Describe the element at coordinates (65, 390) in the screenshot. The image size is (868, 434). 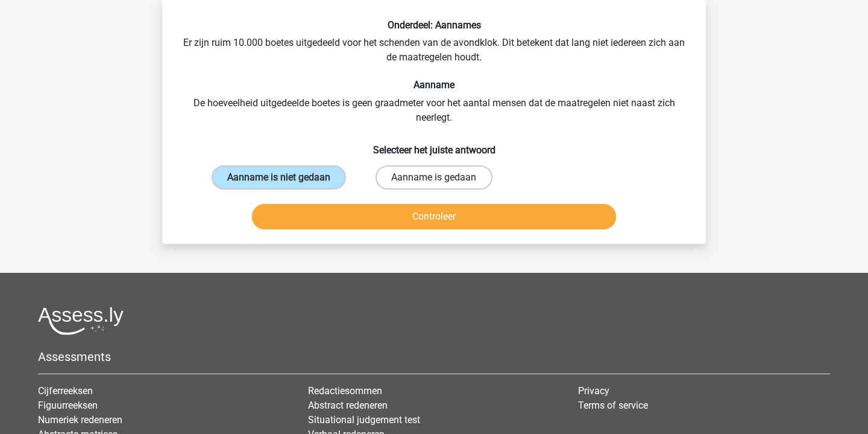
I see `a: Cijferreeksen` at that location.